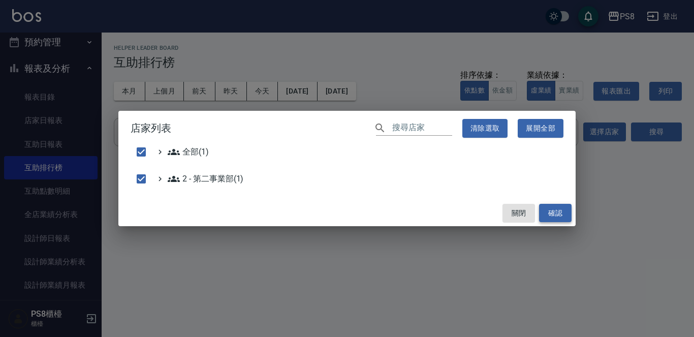  Describe the element at coordinates (556, 213) in the screenshot. I see `button: 確認` at that location.